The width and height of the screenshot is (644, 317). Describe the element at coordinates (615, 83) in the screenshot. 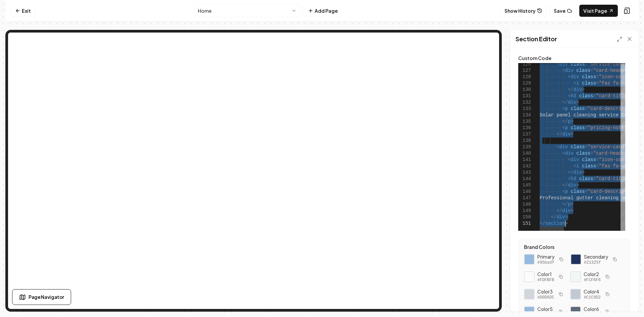

I see `span: "fas fa-sun"` at that location.